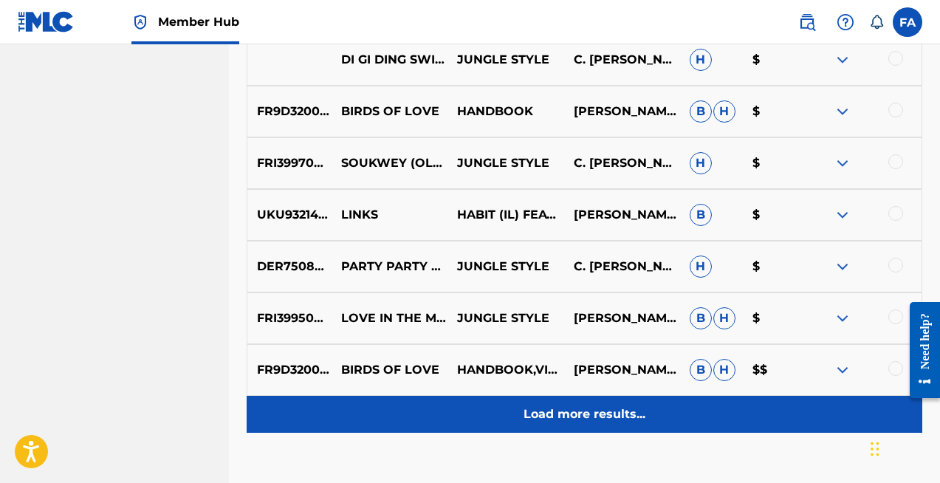 The width and height of the screenshot is (940, 483). Describe the element at coordinates (877, 22) in the screenshot. I see `div: Notifications` at that location.